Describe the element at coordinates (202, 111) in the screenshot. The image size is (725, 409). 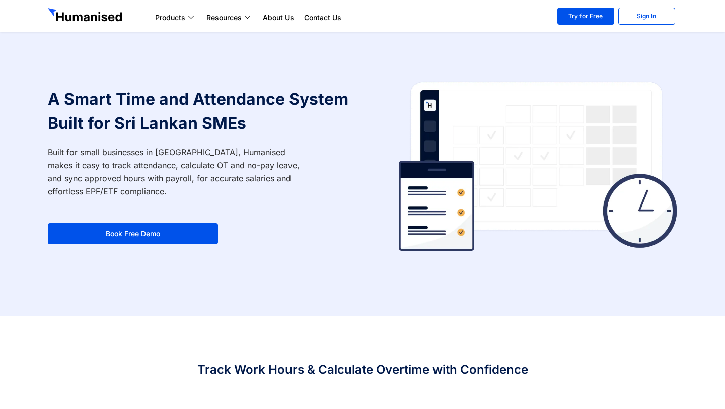
I see `h1: A Smart Time and Attendance System Built for Sri Lankan SMEs` at that location.